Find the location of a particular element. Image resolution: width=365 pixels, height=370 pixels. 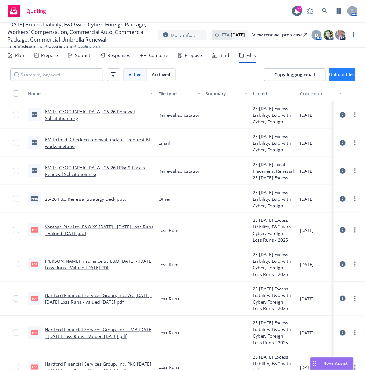

span: Nova Assist is located at coordinates (336, 363).